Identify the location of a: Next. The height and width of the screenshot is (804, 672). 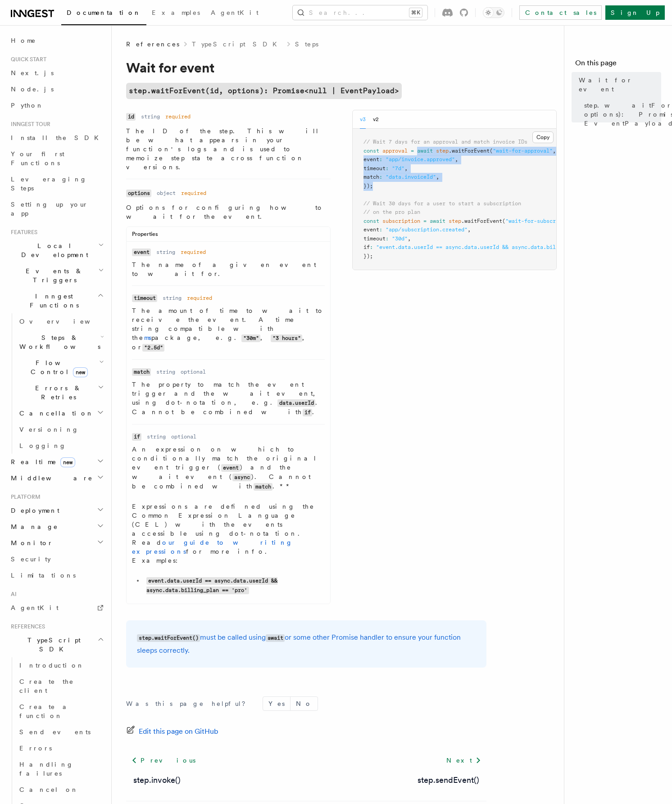
(463, 761).